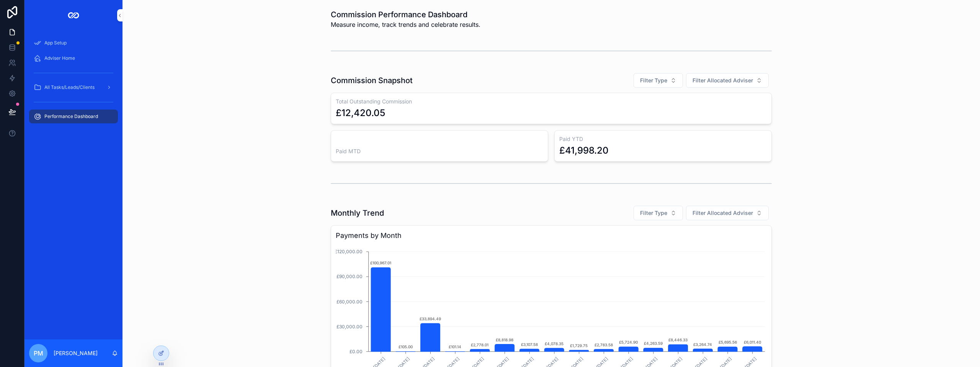 The height and width of the screenshot is (367, 980). I want to click on tspan: £30,000.00, so click(350, 326).